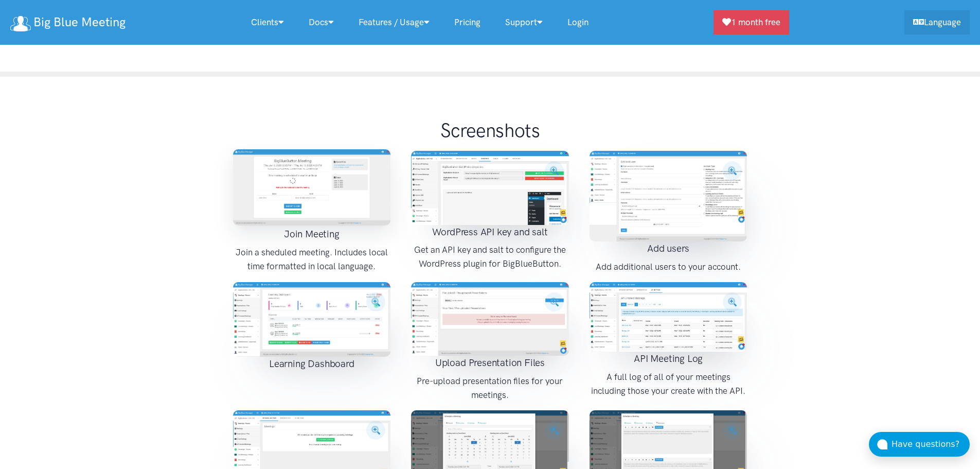  I want to click on a: Docs, so click(321, 22).